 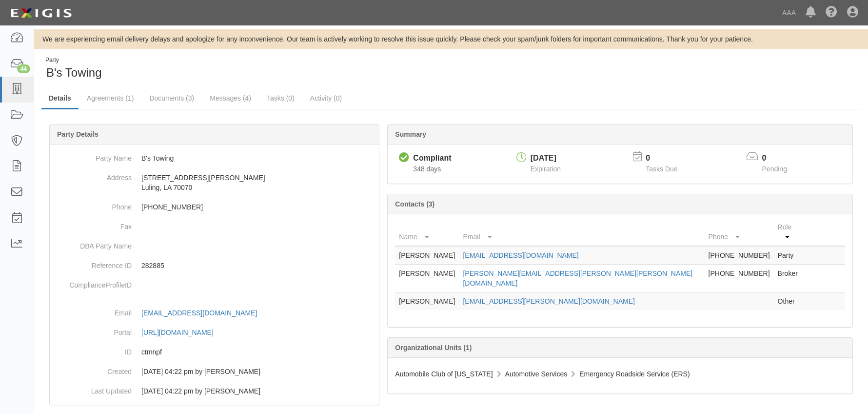 What do you see at coordinates (414, 204) in the screenshot?
I see `b: Contacts (3)` at bounding box center [414, 204].